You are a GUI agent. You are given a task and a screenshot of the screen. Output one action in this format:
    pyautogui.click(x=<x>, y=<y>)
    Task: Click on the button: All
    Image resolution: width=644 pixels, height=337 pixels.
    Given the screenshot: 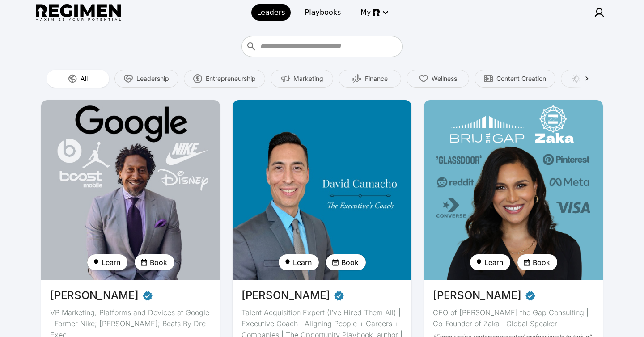 What is the action you would take?
    pyautogui.click(x=78, y=79)
    